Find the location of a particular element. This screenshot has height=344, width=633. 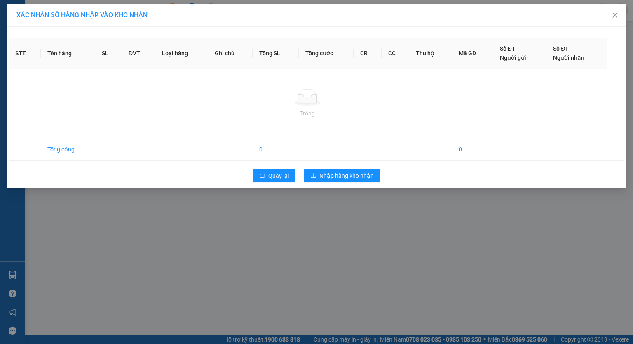

span: XÁC NHẬN SỐ HÀNG NHẬP VÀO KHO NHẬN is located at coordinates (82, 15).